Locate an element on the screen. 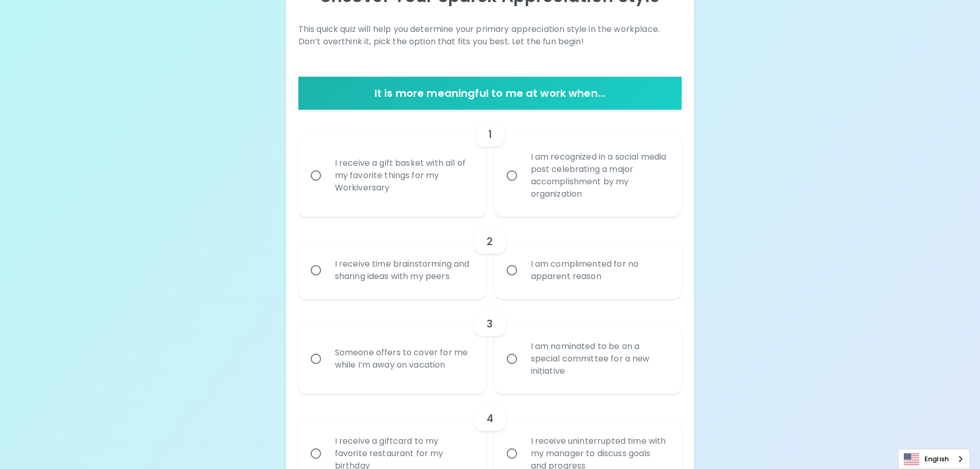  div: I receive a gift basket with all of my favorite things for my Workiversary is located at coordinates (403, 176).